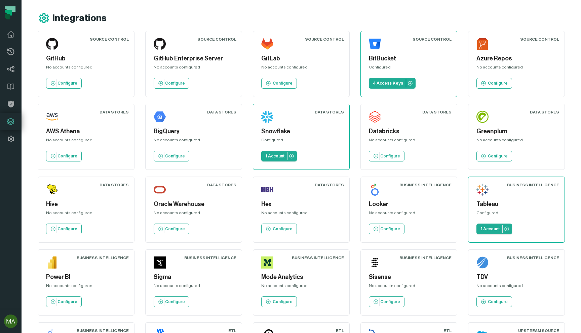  What do you see at coordinates (375, 263) in the screenshot?
I see `img: Sisense` at bounding box center [375, 263].